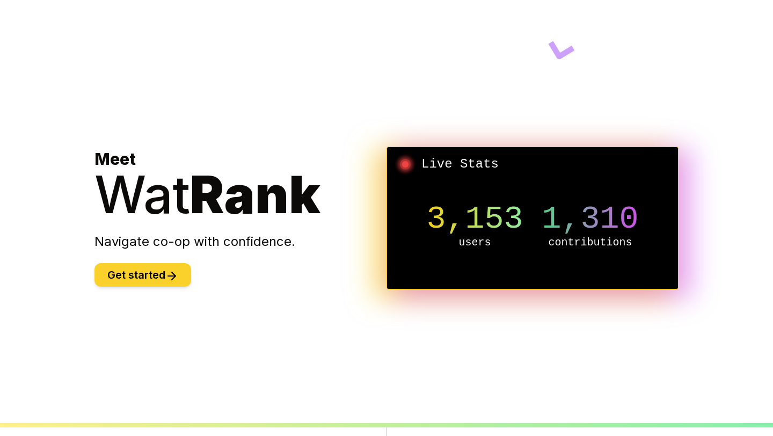 The height and width of the screenshot is (436, 773). Describe the element at coordinates (590, 219) in the screenshot. I see `p: 1,310` at that location.